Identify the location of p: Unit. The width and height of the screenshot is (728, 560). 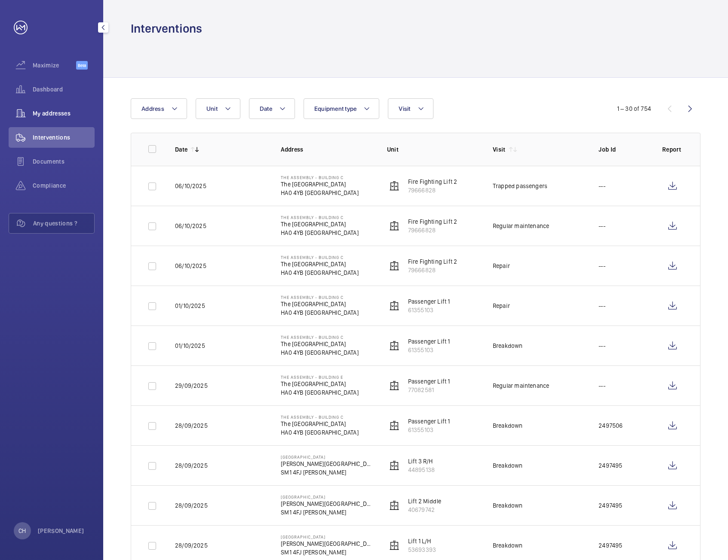
(433, 149).